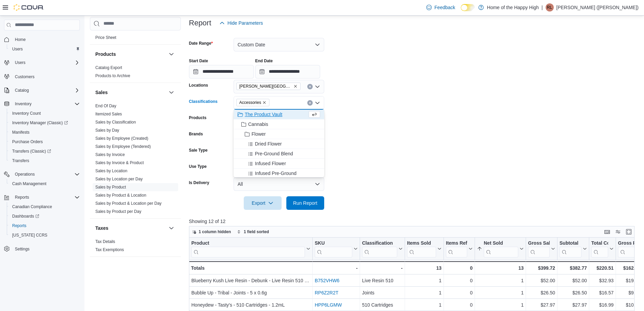  What do you see at coordinates (135, 39) in the screenshot?
I see `div: Pricing` at bounding box center [135, 39].